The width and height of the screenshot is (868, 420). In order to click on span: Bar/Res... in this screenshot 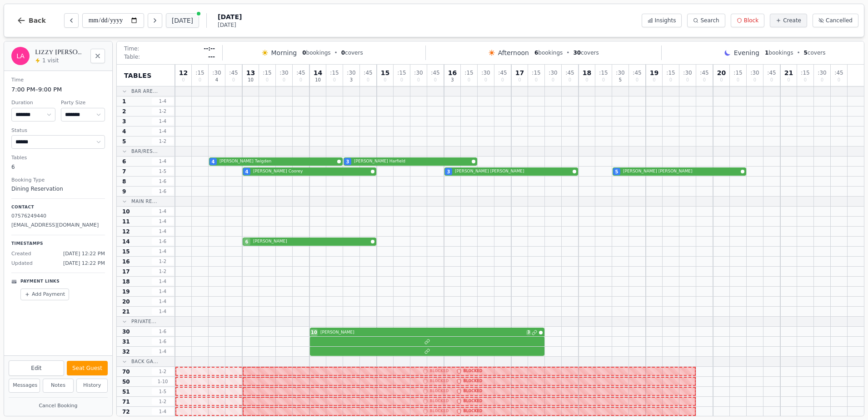, I will do `click(145, 151)`.